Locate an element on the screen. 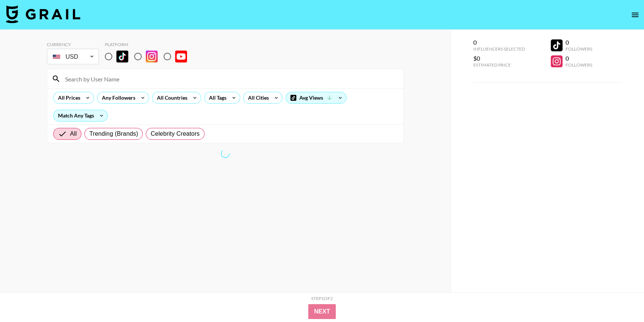  span: Refreshing bookers, clients, countries, tags, cities, talent, talent... is located at coordinates (226, 153).